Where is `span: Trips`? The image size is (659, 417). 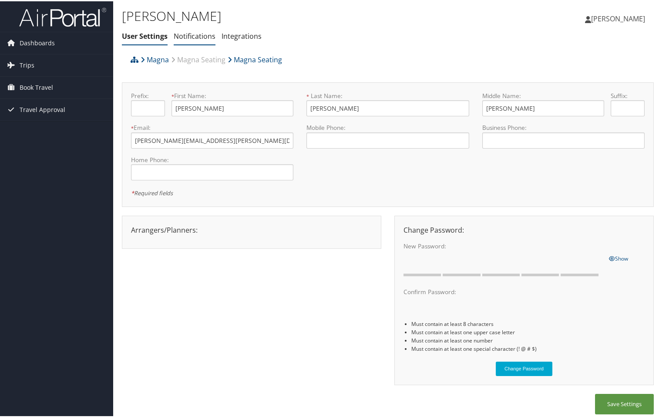
span: Trips is located at coordinates (27, 64).